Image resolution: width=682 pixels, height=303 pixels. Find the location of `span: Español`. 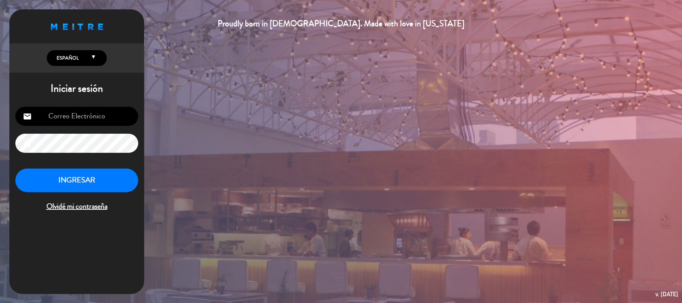

span: Español is located at coordinates (67, 58).